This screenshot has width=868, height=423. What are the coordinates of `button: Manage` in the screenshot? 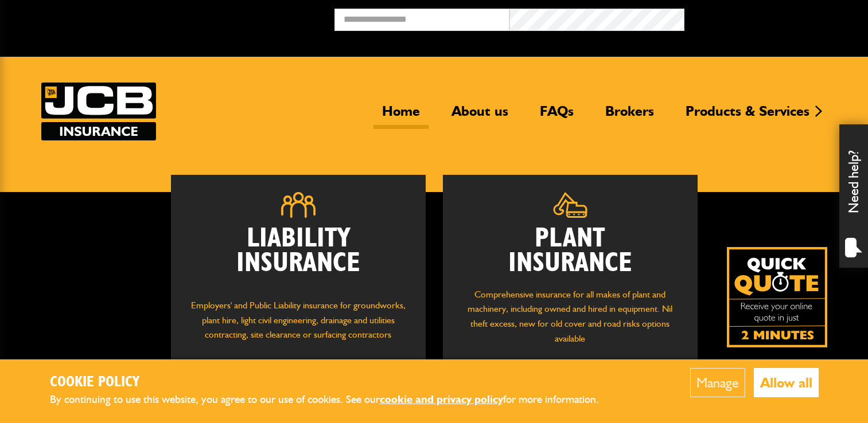 It's located at (717, 382).